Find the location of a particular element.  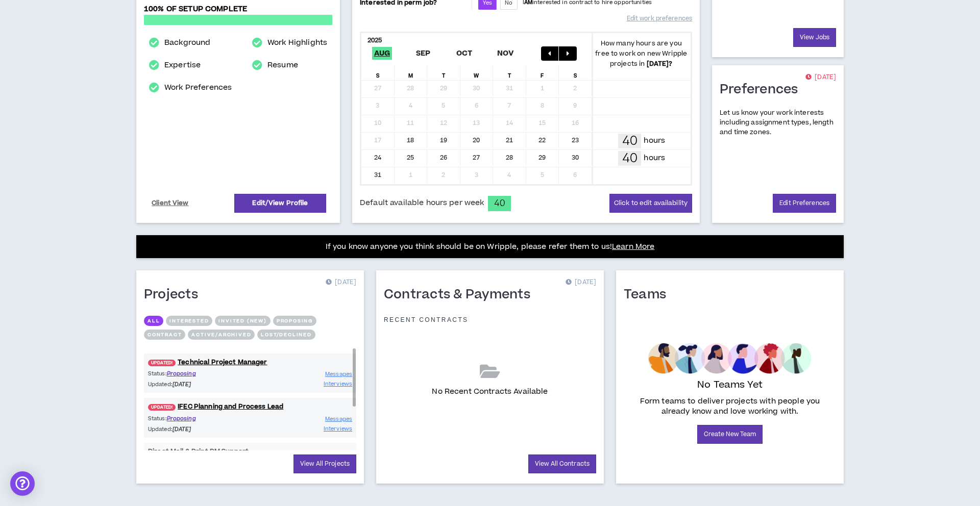

img: empty is located at coordinates (729, 359).